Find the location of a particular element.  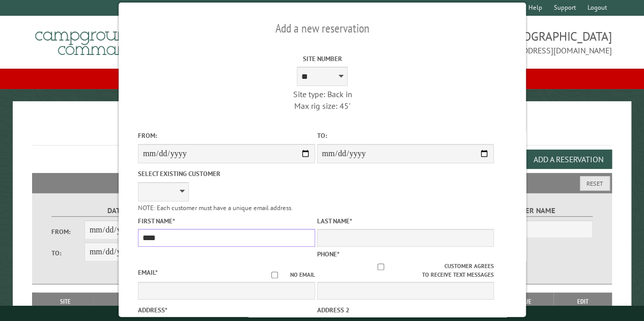

label: Site Number is located at coordinates (322, 59).